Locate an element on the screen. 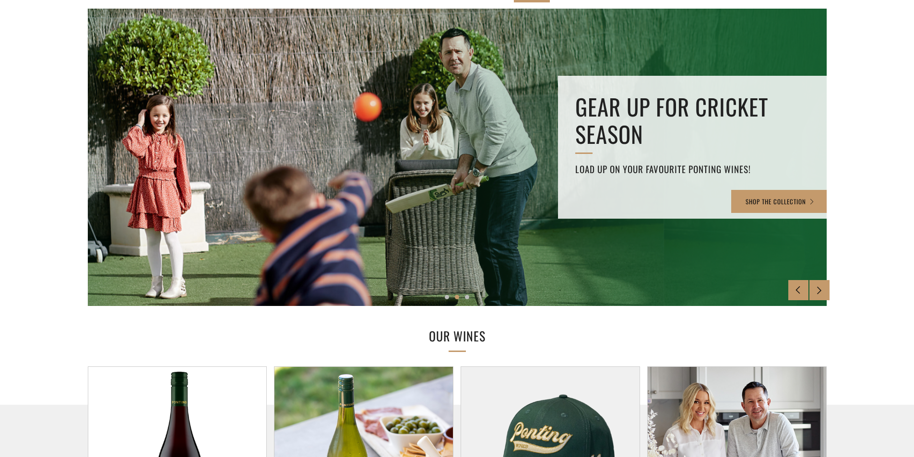  a: SHOP THE COLLECTION is located at coordinates (780, 201).